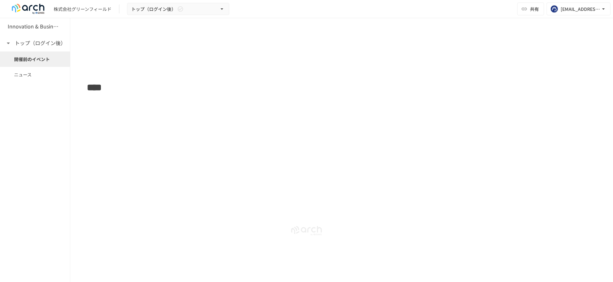 This screenshot has height=282, width=613. What do you see at coordinates (154, 9) in the screenshot?
I see `span: トップ（ログイン後）` at bounding box center [154, 9].